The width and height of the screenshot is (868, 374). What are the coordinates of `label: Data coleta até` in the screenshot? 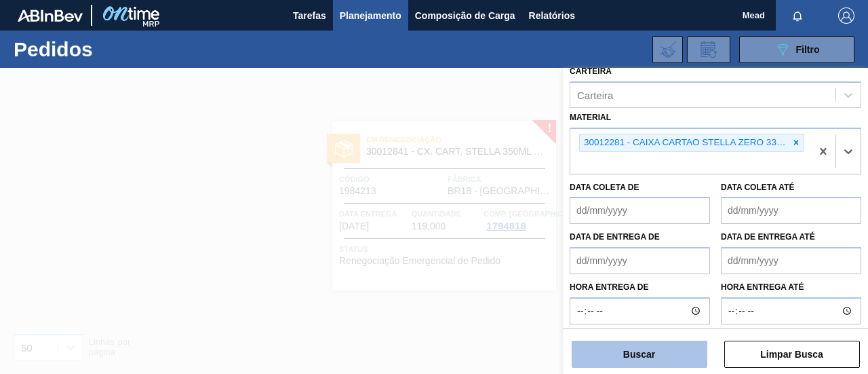 It's located at (757, 187).